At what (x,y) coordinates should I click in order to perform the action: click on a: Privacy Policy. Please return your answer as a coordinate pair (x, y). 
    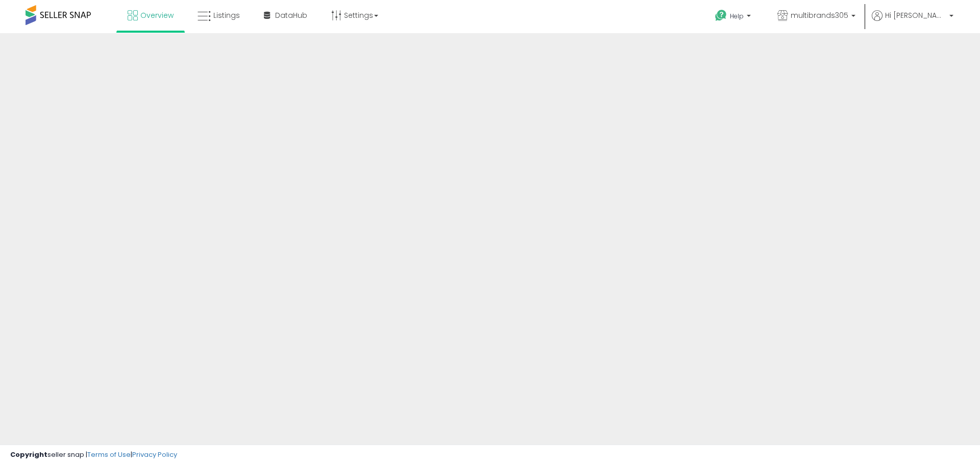
    Looking at the image, I should click on (155, 455).